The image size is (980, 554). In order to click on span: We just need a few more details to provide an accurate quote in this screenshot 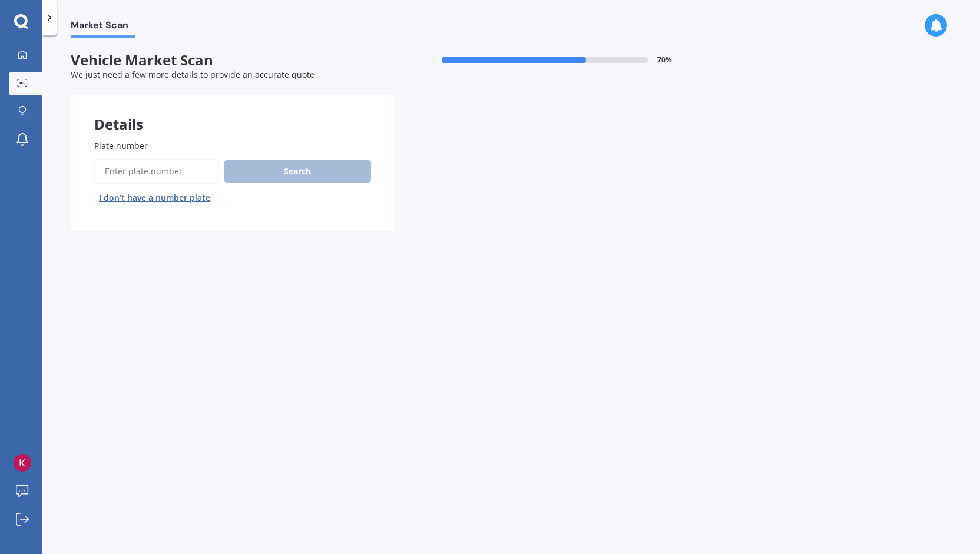, I will do `click(192, 74)`.